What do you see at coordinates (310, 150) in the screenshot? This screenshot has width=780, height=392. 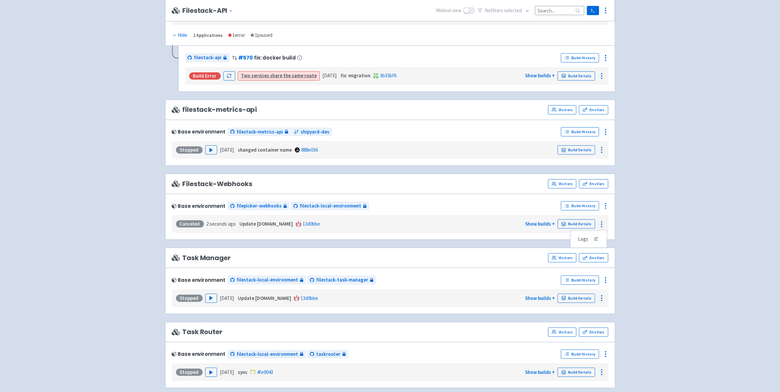 I see `a: 888e036` at bounding box center [310, 150].